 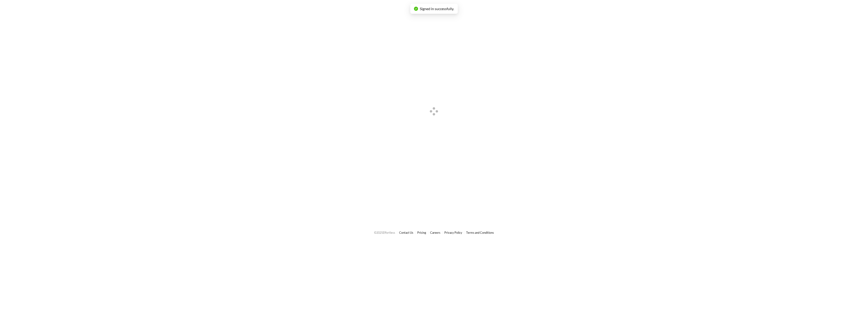 I want to click on a: Privacy Policy, so click(x=453, y=233).